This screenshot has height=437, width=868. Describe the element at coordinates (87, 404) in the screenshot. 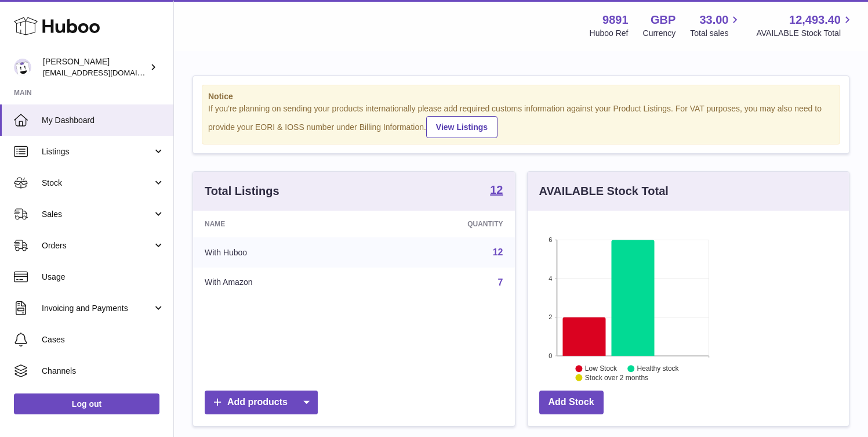

I see `a: Log out` at that location.